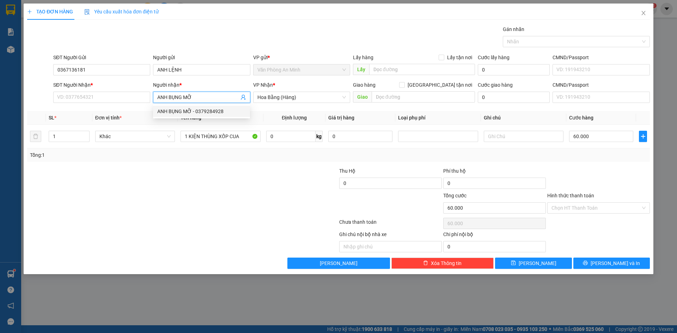 The height and width of the screenshot is (333, 677). Describe the element at coordinates (438, 118) in the screenshot. I see `th: Loại phụ phí` at that location.